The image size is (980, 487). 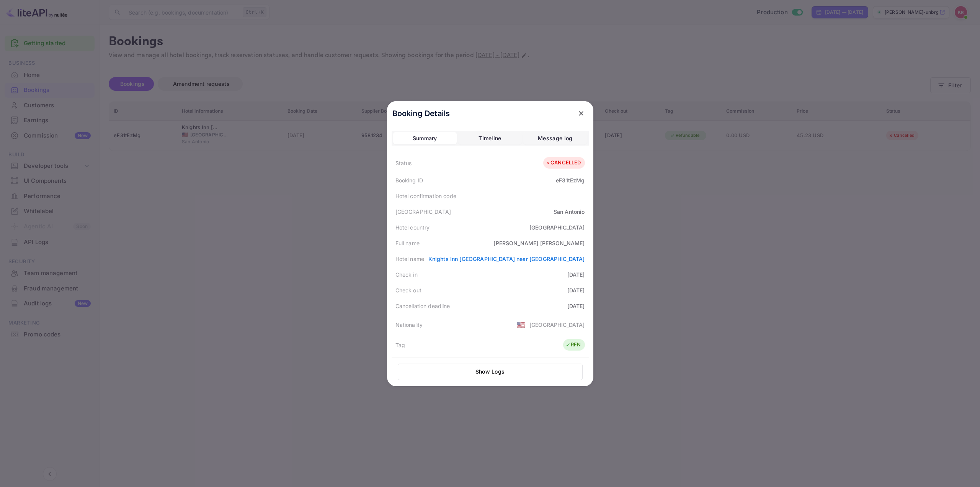 I want to click on div: San Antonio, so click(x=569, y=212).